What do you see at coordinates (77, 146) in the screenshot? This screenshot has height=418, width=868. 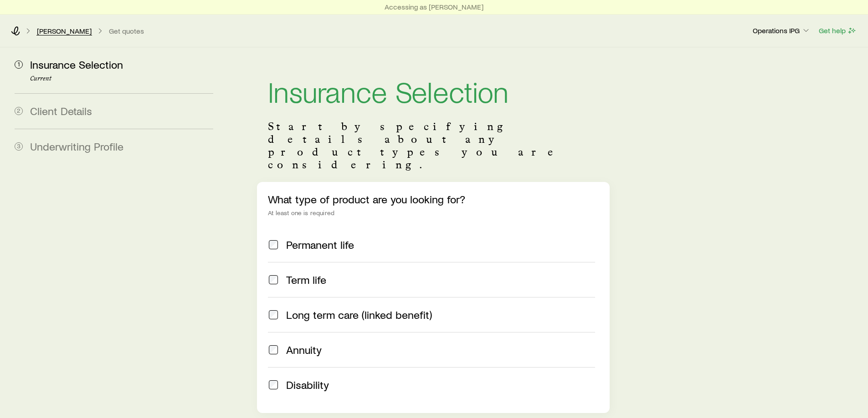 I see `span: Underwriting Profile` at bounding box center [77, 146].